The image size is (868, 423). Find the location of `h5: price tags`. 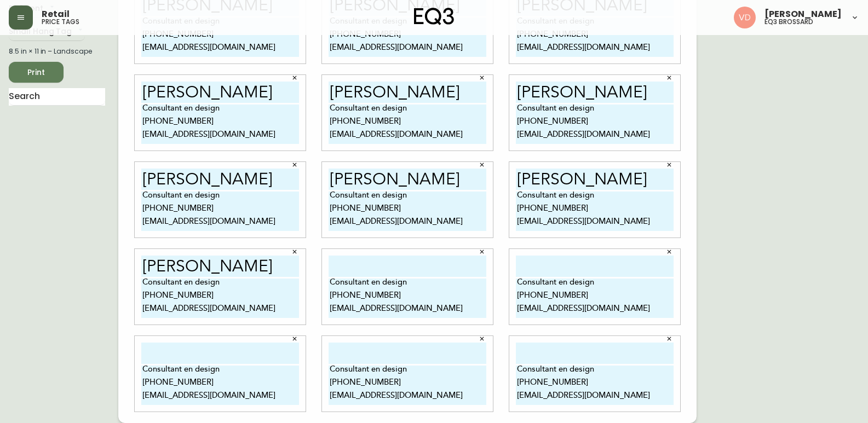

h5: price tags is located at coordinates (60, 22).